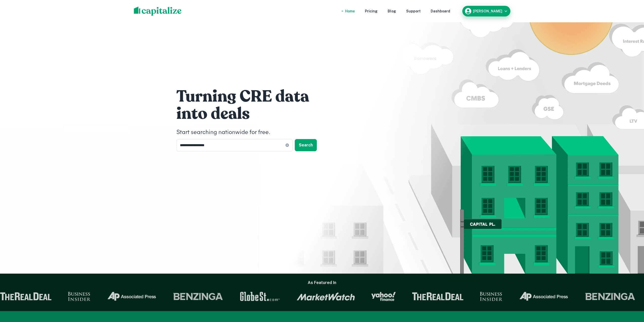  Describe the element at coordinates (371, 11) in the screenshot. I see `div: Pricing` at that location.